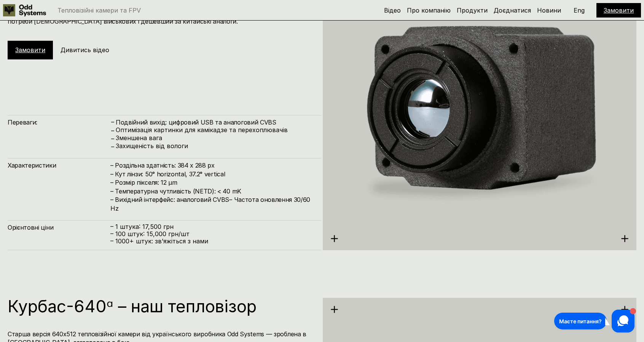 The height and width of the screenshot is (342, 644). What do you see at coordinates (215, 122) in the screenshot?
I see `h4: Подвійний вихід: цифровий USB та аналоговий CVBS` at bounding box center [215, 122].